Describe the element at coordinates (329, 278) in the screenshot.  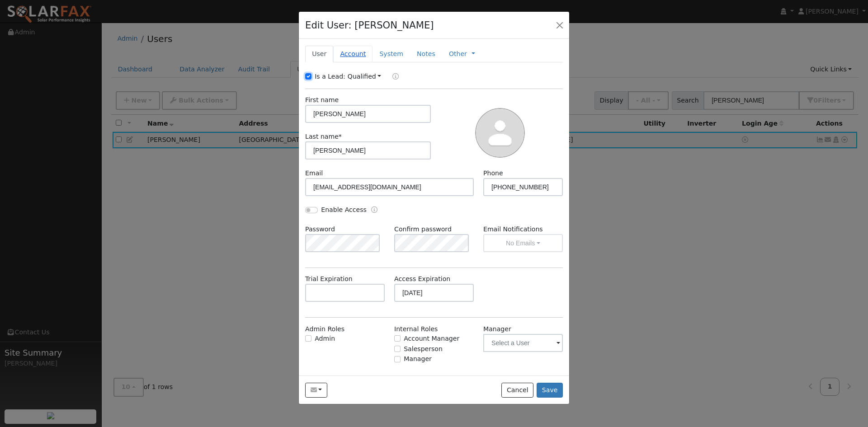
I see `label: Trial Expiration` at that location.